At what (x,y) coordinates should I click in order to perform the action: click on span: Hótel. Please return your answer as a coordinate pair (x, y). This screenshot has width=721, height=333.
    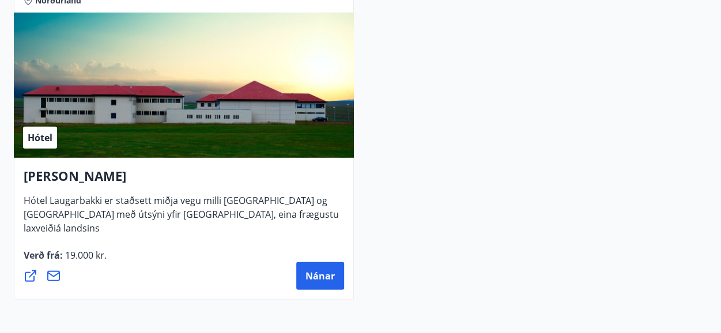
    Looking at the image, I should click on (40, 138).